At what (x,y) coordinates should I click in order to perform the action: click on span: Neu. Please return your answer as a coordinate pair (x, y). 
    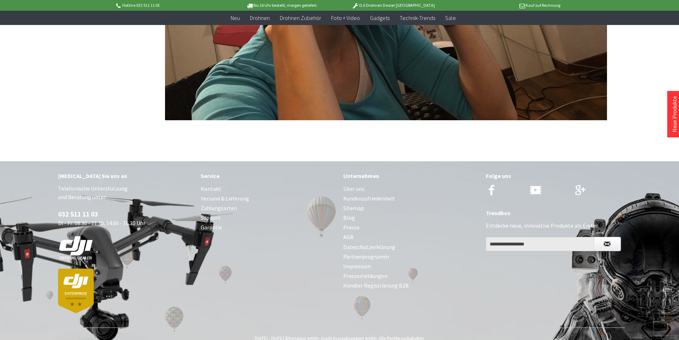
    Looking at the image, I should click on (235, 18).